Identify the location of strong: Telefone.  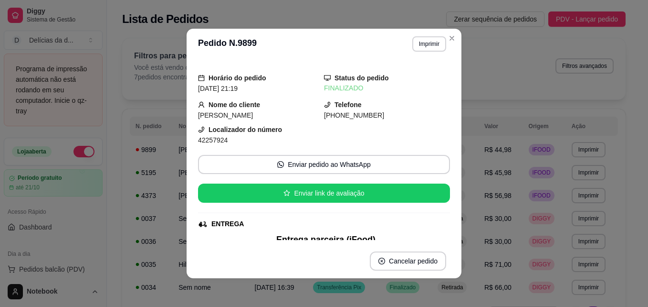
(348, 105).